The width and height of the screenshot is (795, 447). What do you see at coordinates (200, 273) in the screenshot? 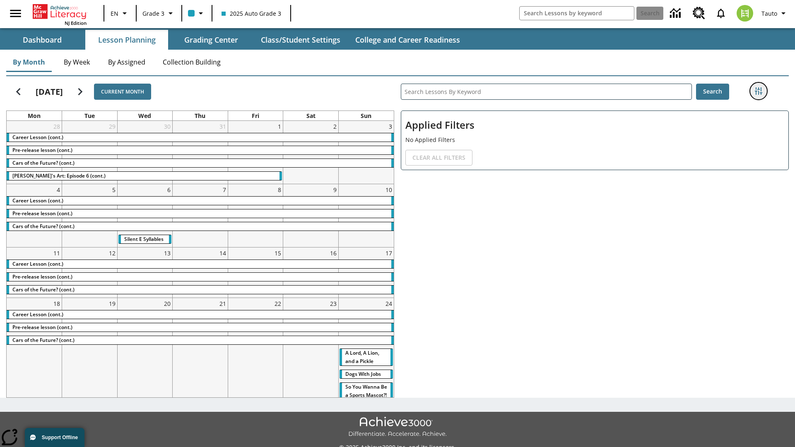
I see `td: August 14, 2025` at bounding box center [200, 273].